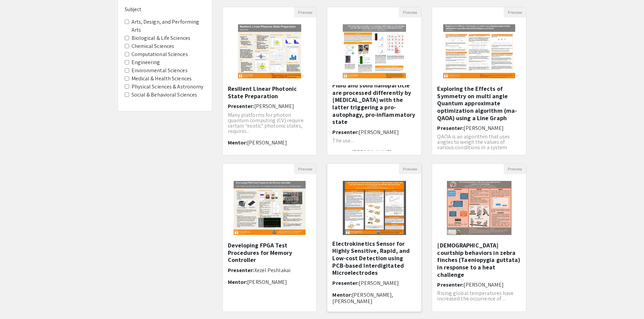  What do you see at coordinates (269, 51) in the screenshot?
I see `img: <p>Resilient Linear Photonic State Preparation</p>` at bounding box center [269, 51].